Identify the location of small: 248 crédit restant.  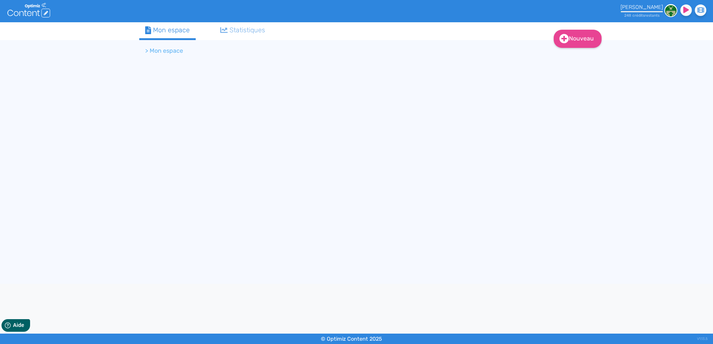
(642, 15).